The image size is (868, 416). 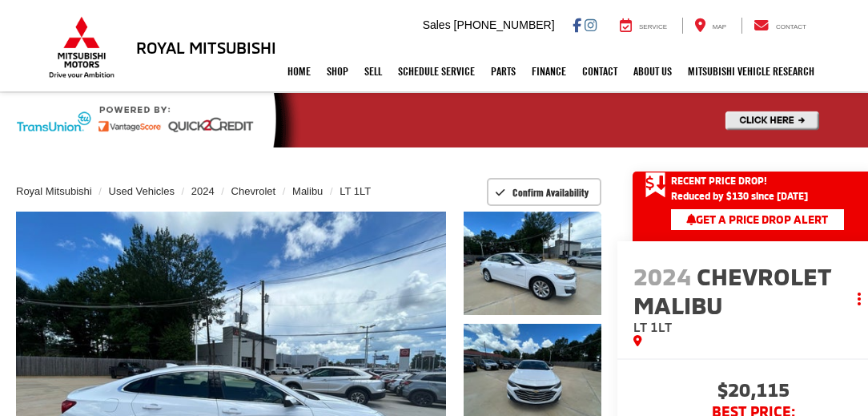 I want to click on span: Recent Price Drop!, so click(x=720, y=180).